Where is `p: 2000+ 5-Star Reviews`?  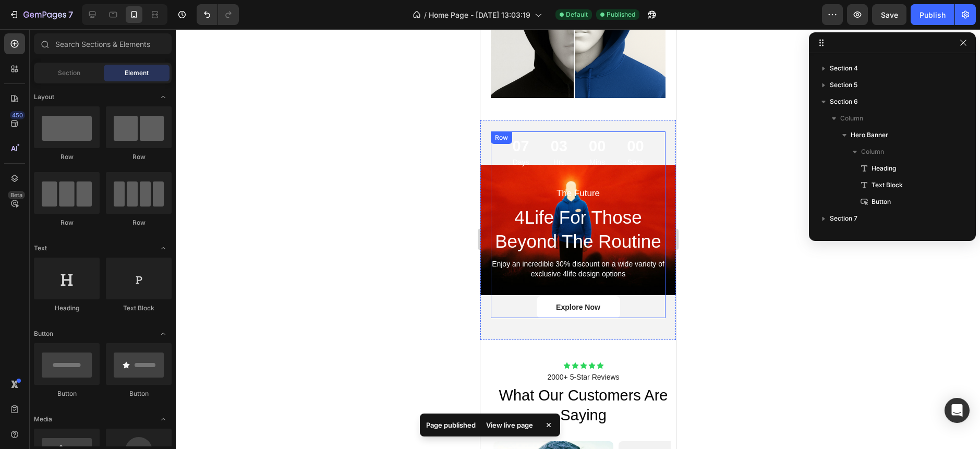 p: 2000+ 5-Star Reviews is located at coordinates (103, 348).